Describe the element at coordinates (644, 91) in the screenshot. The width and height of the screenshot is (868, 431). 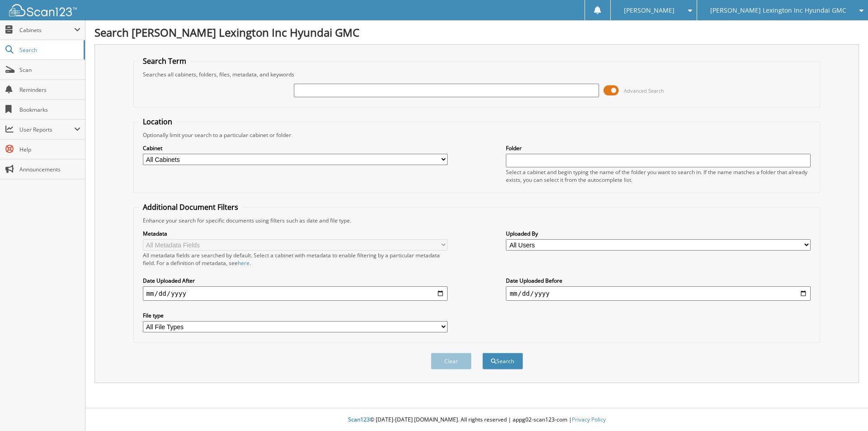
I see `span: Advanced Search` at that location.